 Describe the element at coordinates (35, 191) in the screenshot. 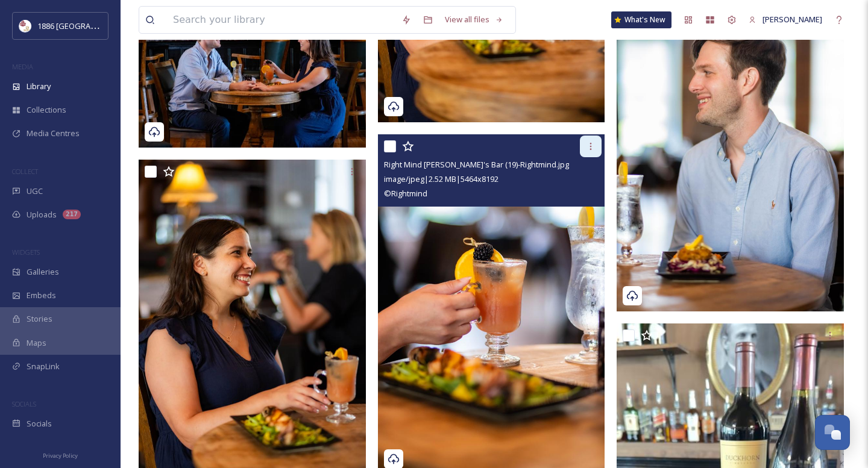

I see `span: UGC` at that location.